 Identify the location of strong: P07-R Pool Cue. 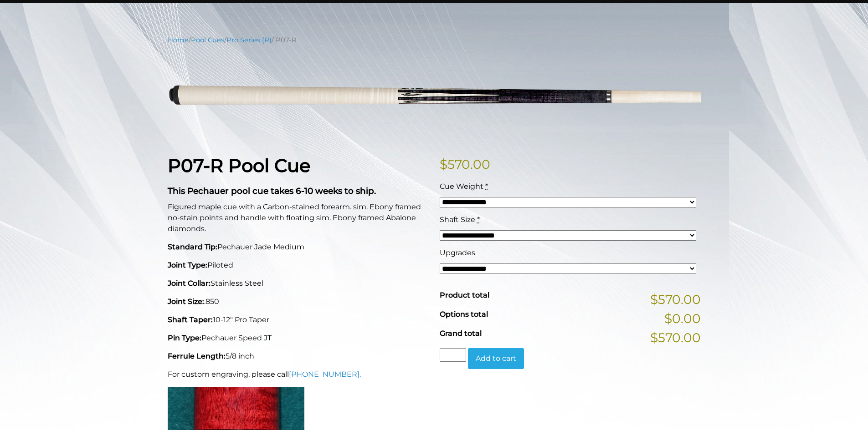
(239, 165).